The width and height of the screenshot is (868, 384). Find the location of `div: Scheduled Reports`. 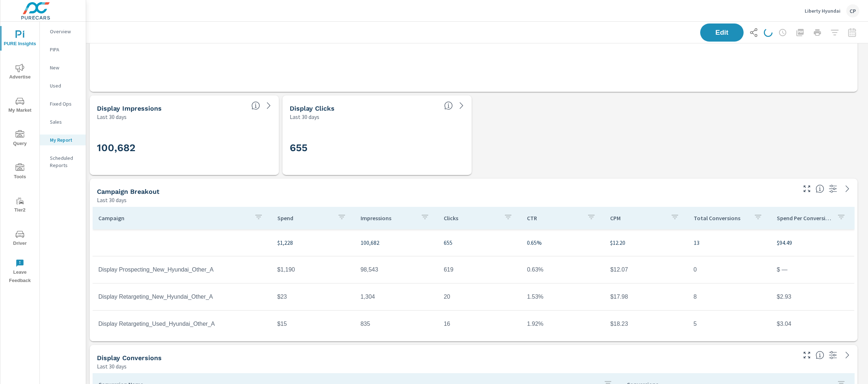

div: Scheduled Reports is located at coordinates (63, 162).